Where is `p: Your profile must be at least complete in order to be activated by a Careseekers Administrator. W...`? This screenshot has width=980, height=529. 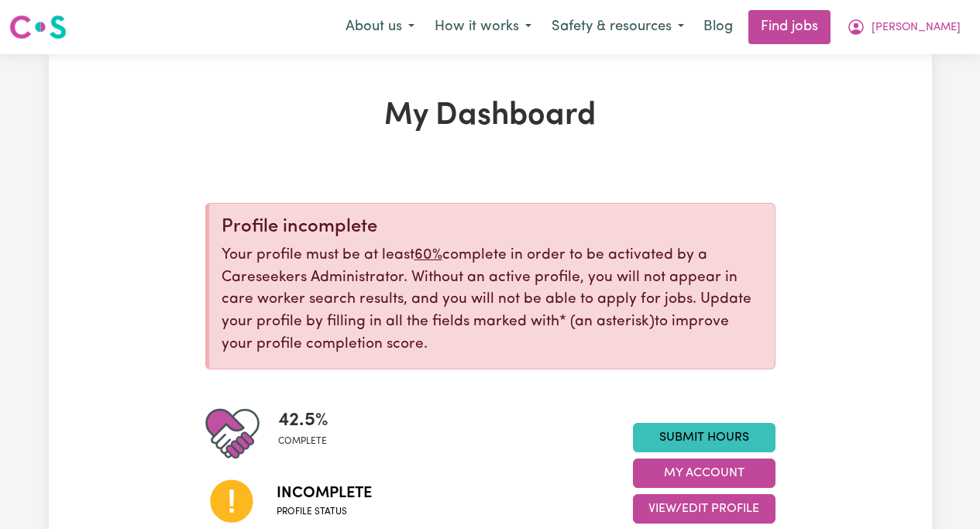 p: Your profile must be at least complete in order to be activated by a Careseekers Administrator. W... is located at coordinates (491, 301).